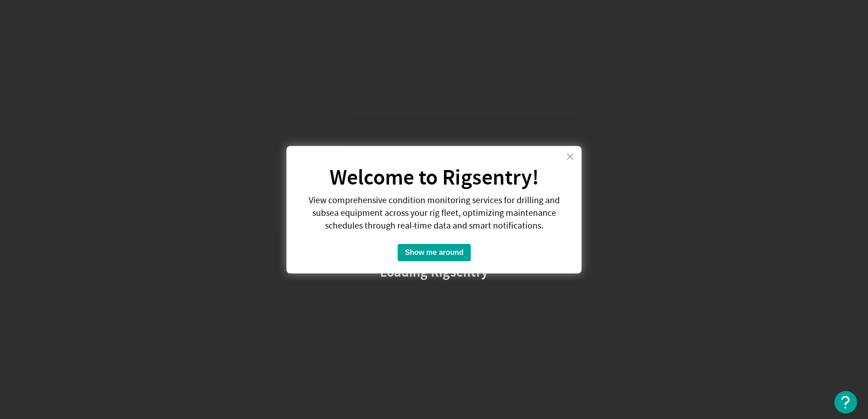 This screenshot has height=419, width=868. I want to click on button: Close, so click(570, 156).